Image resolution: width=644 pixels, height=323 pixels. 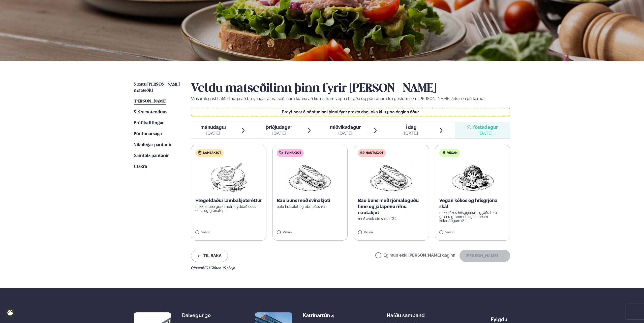 I want to click on p: Bao buns með rjómalöguðu lime og jalapeno rifnu nautakjöt, so click(x=391, y=207).